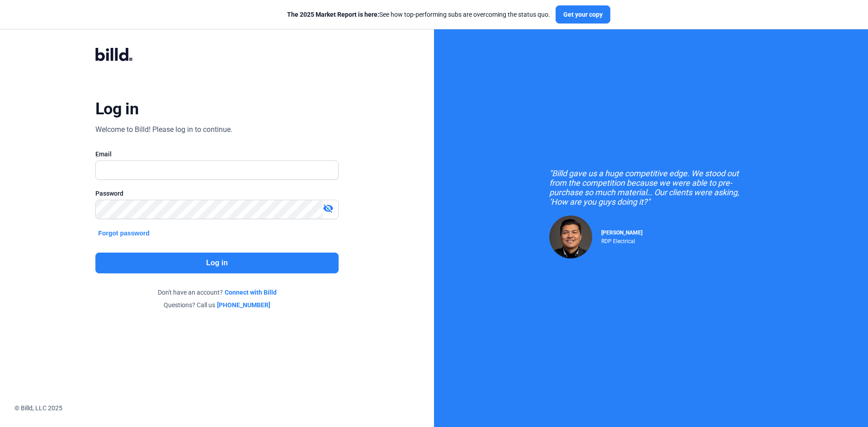 The image size is (868, 427). I want to click on div: See how top-performing subs are overcoming the status quo., so click(419, 14).